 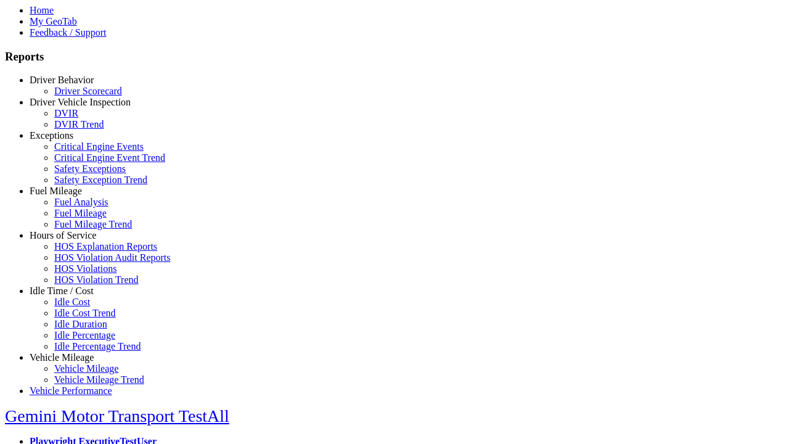 I want to click on a: Gemini Motor Transport TestAll, so click(x=117, y=415).